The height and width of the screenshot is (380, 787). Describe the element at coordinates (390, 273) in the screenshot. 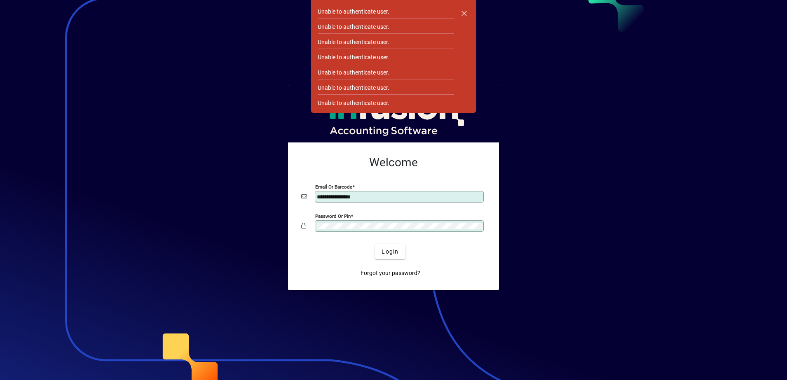

I see `span: Forgot your password?` at that location.